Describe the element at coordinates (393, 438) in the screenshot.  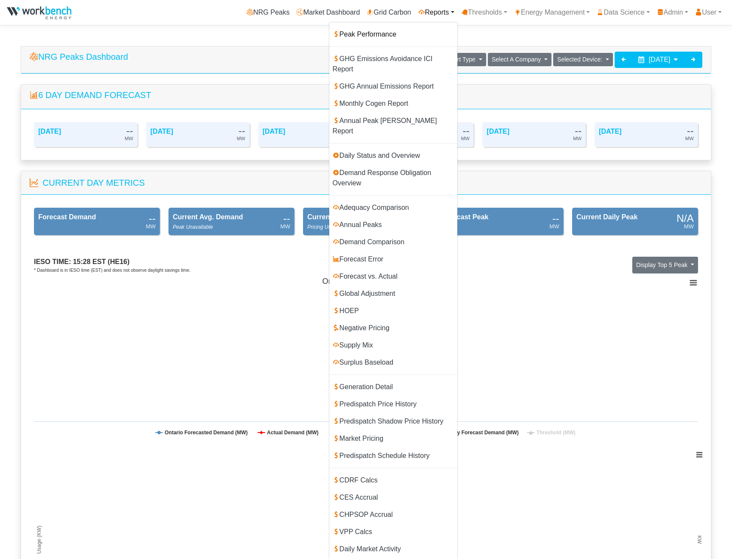
I see `a: Market Pricing` at that location.